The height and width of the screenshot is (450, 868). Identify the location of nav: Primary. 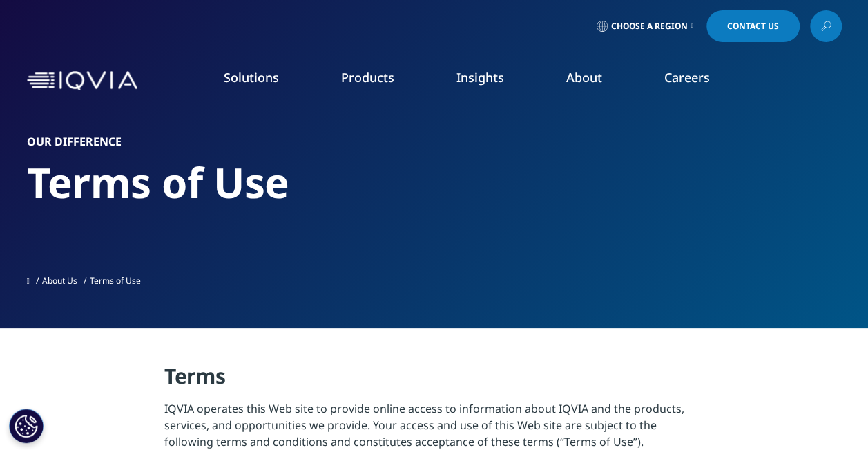
(492, 81).